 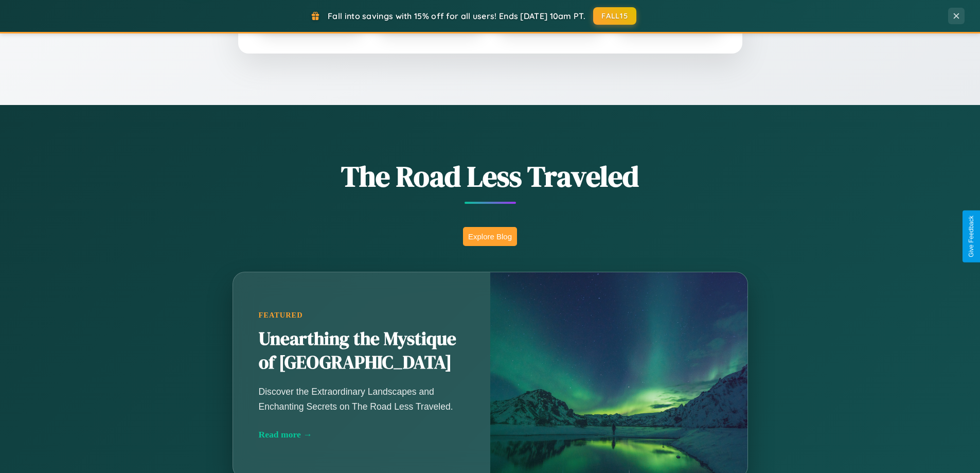 What do you see at coordinates (490, 176) in the screenshot?
I see `h1: The Road Less Traveled` at bounding box center [490, 176].